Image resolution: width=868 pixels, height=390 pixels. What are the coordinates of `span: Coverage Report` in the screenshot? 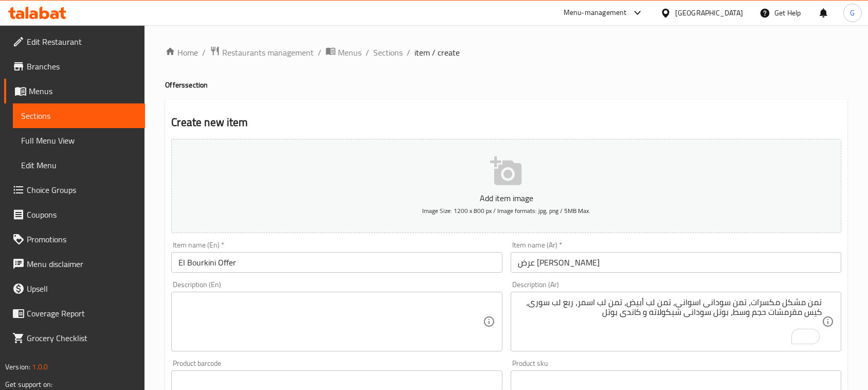 It's located at (82, 313).